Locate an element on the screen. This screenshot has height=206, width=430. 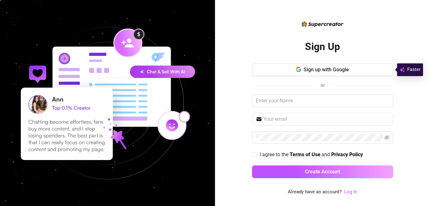
input: Your email is located at coordinates (327, 119).